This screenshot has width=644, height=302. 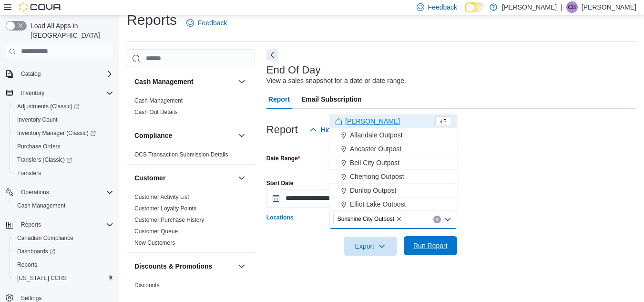 I want to click on a: Promotion Details, so click(x=157, y=297).